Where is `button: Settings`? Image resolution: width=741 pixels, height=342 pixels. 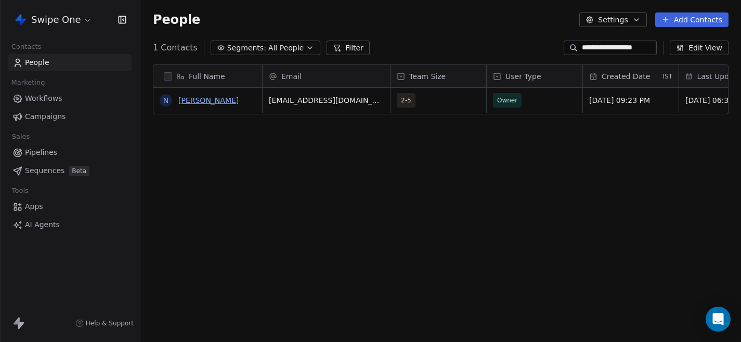
button: Settings is located at coordinates (613, 20).